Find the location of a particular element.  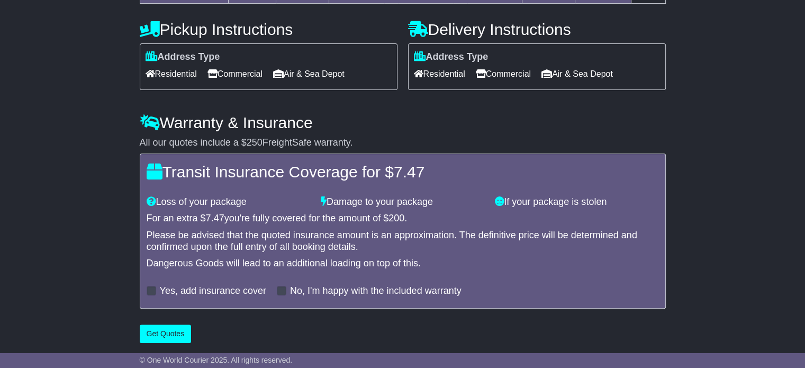

div: If your package is stolen is located at coordinates (577, 202).